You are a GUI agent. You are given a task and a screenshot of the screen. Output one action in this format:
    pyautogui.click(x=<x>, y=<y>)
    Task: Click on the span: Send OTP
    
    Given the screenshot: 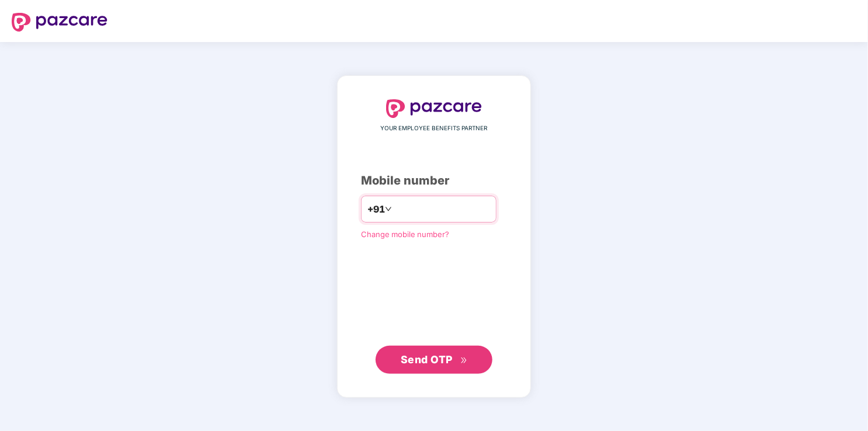 What is the action you would take?
    pyautogui.click(x=426, y=360)
    